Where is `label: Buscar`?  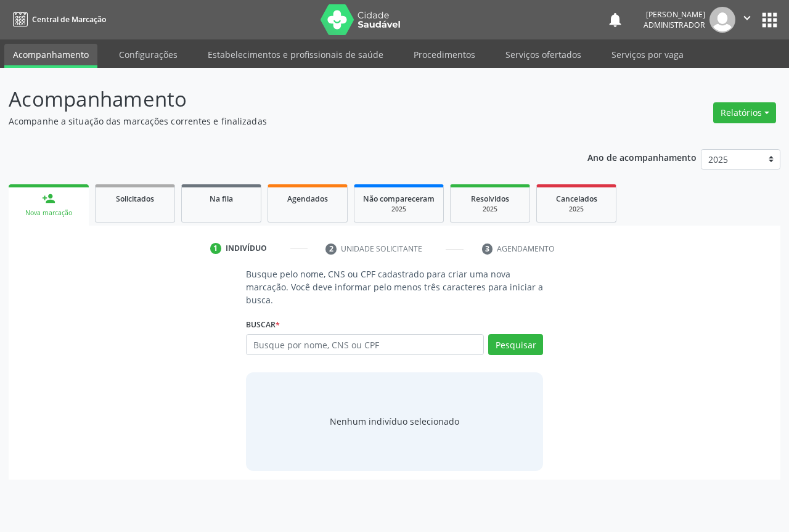 label: Buscar is located at coordinates (263, 325).